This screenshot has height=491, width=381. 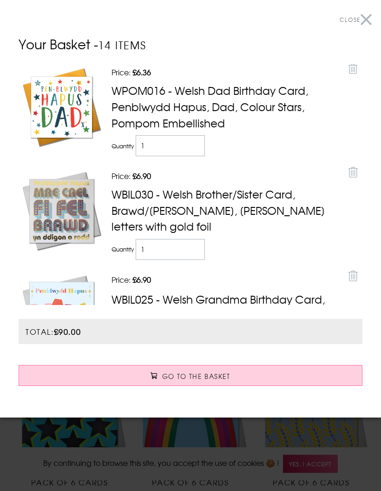 I want to click on img: WBIL025_37e5e5d8-3a29-41a8-92c6-7090205bedcc.jpg, so click(x=61, y=314).